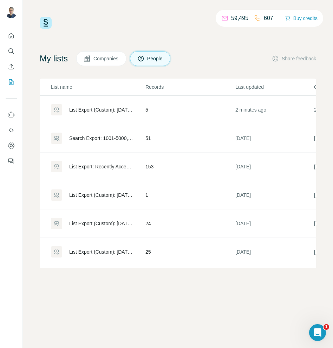 This screenshot has width=333, height=348. What do you see at coordinates (301, 18) in the screenshot?
I see `button: Buy credits` at bounding box center [301, 18].